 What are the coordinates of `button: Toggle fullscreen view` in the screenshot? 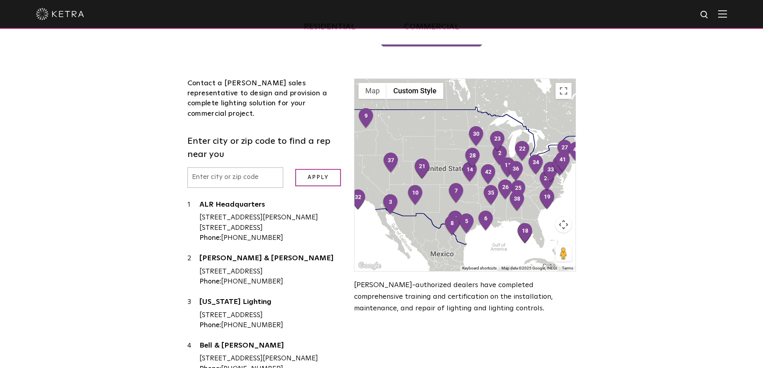 It's located at (563, 91).